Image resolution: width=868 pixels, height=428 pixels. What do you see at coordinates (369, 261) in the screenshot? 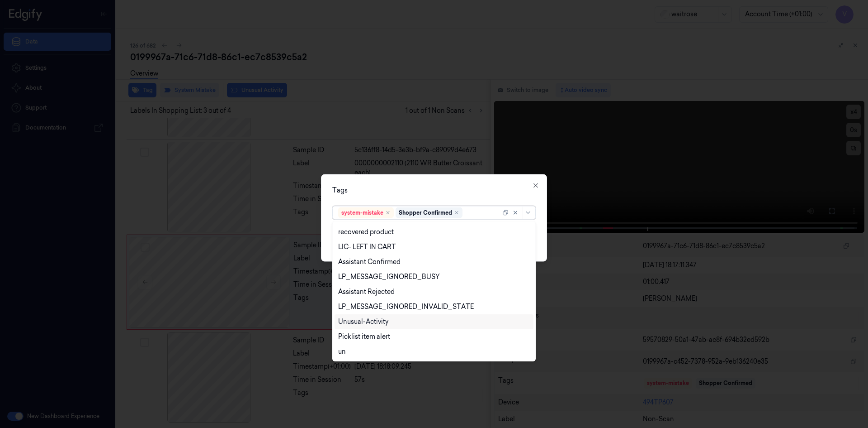
I see `div: Assistant Confirmed` at bounding box center [369, 261].